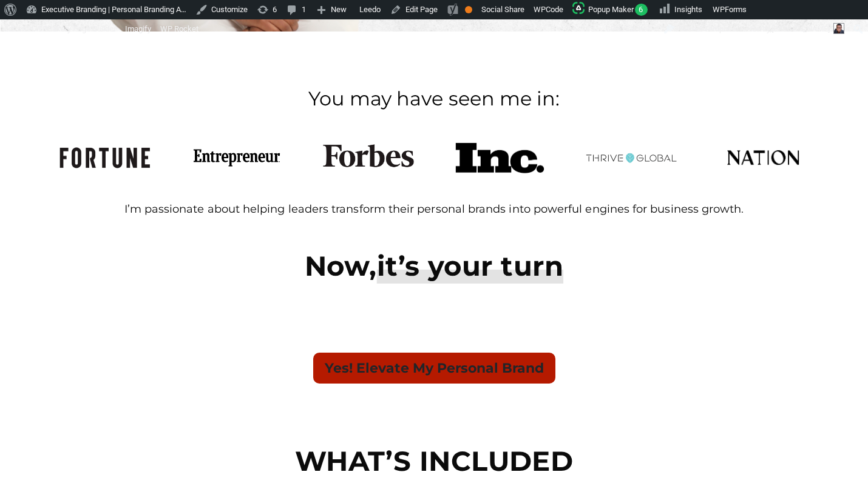 The height and width of the screenshot is (492, 868). What do you see at coordinates (105, 158) in the screenshot?
I see `img: personal branding power hour fortune logo` at bounding box center [105, 158].